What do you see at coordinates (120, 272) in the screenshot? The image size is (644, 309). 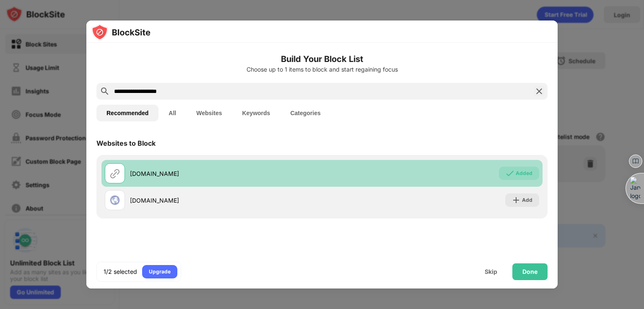 I see `div: 1/2 selected` at bounding box center [120, 272].